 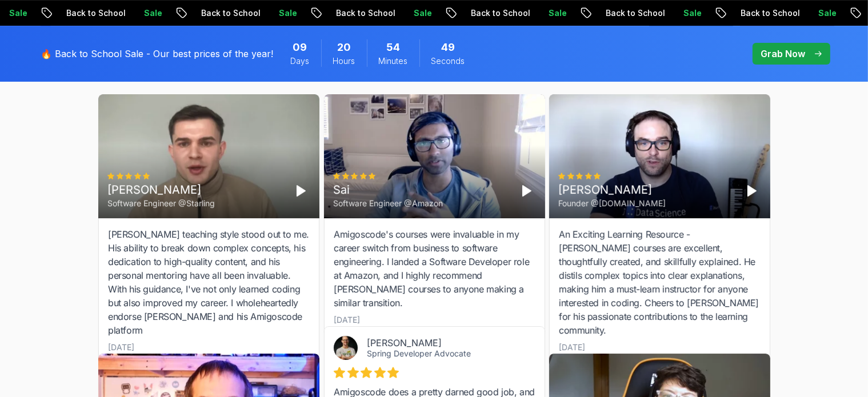 I want to click on span: 9 Days, so click(x=300, y=48).